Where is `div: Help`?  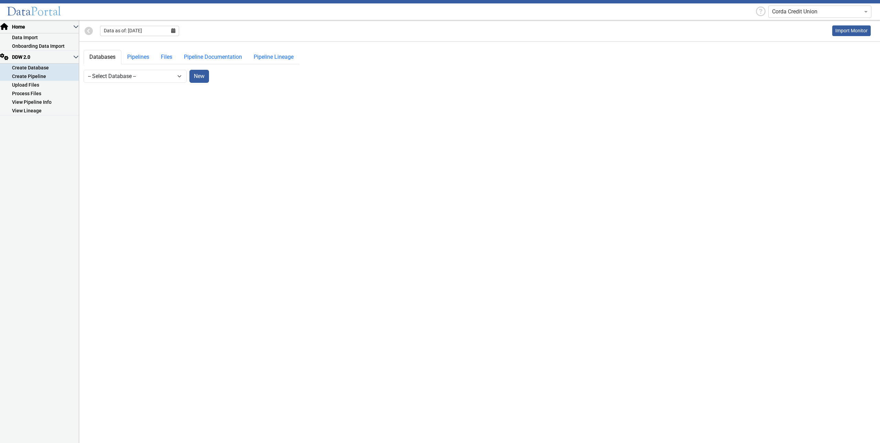
div: Help is located at coordinates (761, 12).